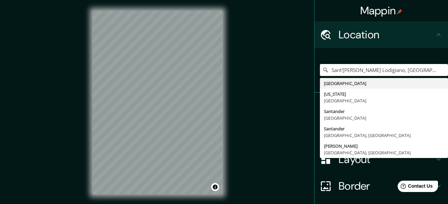 This screenshot has width=448, height=204. What do you see at coordinates (387, 160) in the screenshot?
I see `h4: Layout` at bounding box center [387, 160].